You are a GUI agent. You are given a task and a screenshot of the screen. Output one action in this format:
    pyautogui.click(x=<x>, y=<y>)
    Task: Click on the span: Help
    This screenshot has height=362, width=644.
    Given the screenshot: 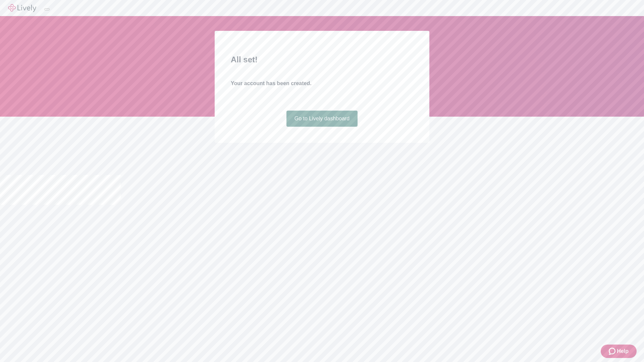 What is the action you would take?
    pyautogui.click(x=622, y=351)
    